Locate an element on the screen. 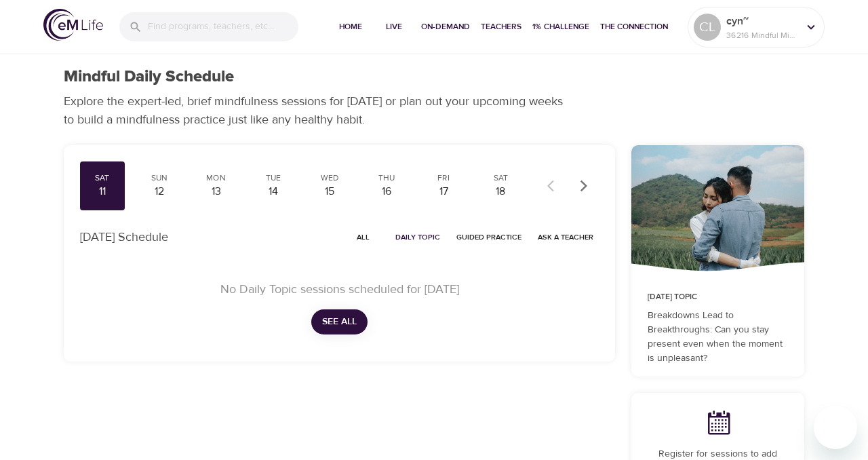  button: Daily Topic is located at coordinates (418, 237).